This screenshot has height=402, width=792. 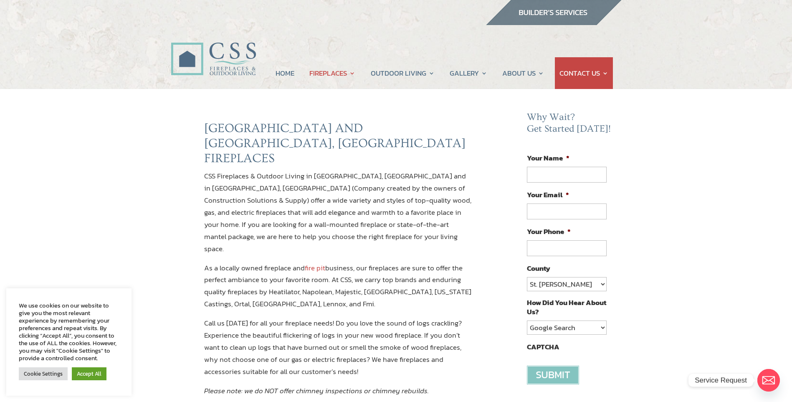 What do you see at coordinates (402, 73) in the screenshot?
I see `a: OUTDOOR LIVING` at bounding box center [402, 73].